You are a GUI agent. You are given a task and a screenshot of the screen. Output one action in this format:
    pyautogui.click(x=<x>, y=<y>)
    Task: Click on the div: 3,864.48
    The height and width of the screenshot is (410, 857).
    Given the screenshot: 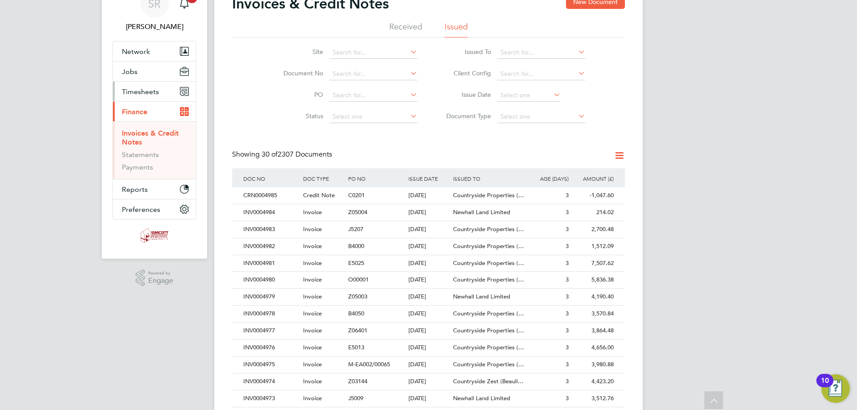 What is the action you would take?
    pyautogui.click(x=593, y=331)
    